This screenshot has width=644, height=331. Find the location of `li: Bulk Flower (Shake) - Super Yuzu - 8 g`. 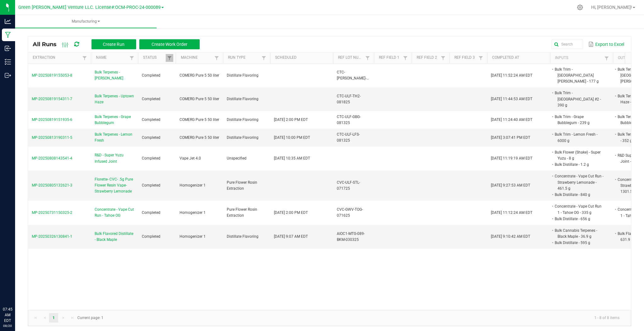

li: Bulk Flower (Shake) - Super Yuzu - 8 g is located at coordinates (579, 155).